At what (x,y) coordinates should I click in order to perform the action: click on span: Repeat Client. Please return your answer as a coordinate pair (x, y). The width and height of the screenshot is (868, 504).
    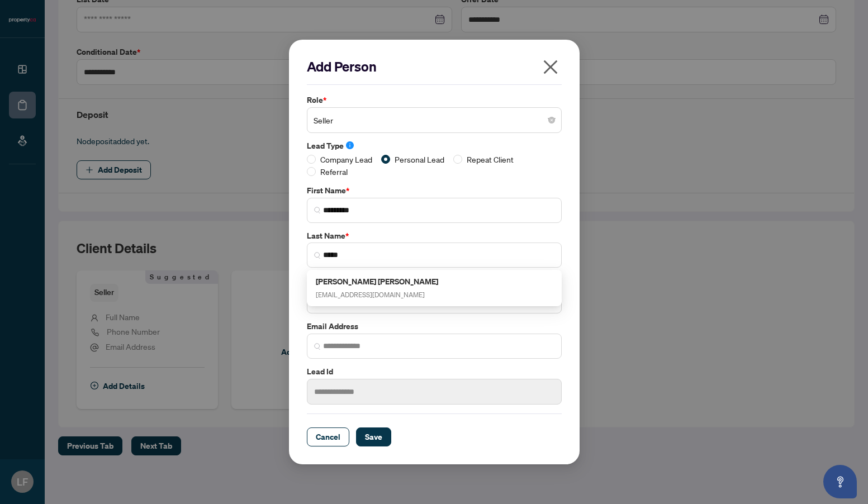
    Looking at the image, I should click on (490, 159).